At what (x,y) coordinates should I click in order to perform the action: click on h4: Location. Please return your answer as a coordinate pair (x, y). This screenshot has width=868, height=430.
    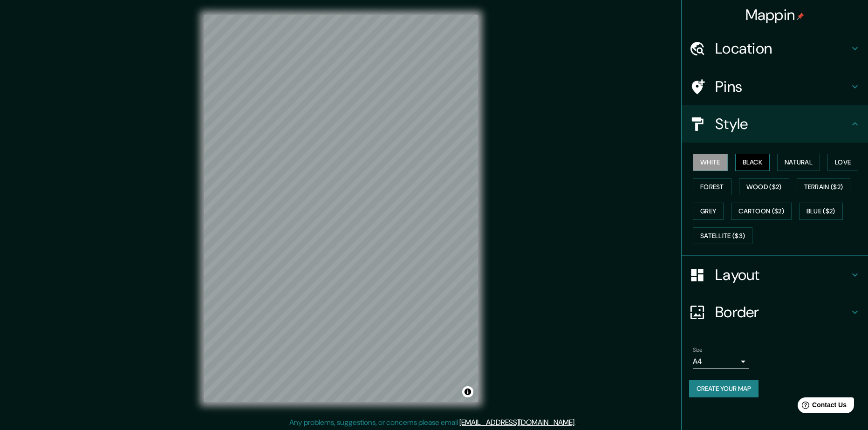
    Looking at the image, I should click on (782, 49).